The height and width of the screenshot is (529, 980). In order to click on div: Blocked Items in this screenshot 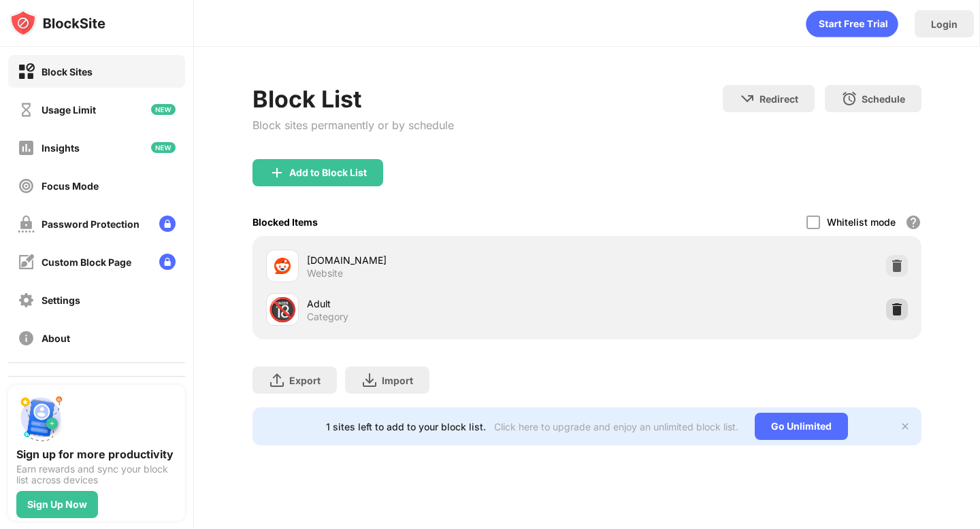, I will do `click(285, 222)`.